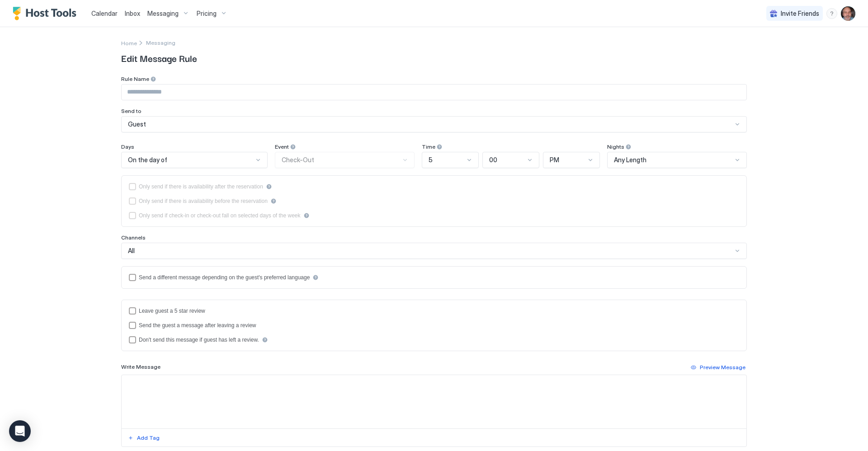 The height and width of the screenshot is (451, 868). Describe the element at coordinates (434, 402) in the screenshot. I see `textarea: Input Field` at that location.